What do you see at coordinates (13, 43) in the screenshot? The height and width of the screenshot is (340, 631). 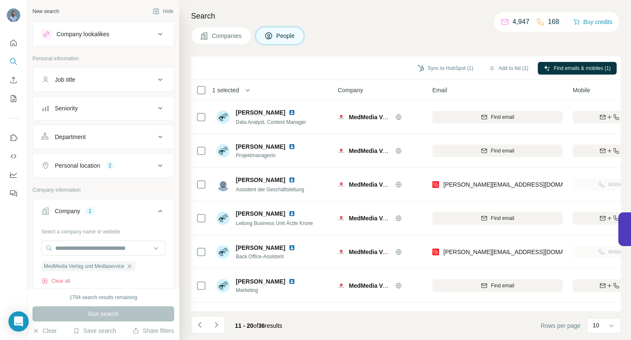 I see `button: Quick start` at bounding box center [13, 43].